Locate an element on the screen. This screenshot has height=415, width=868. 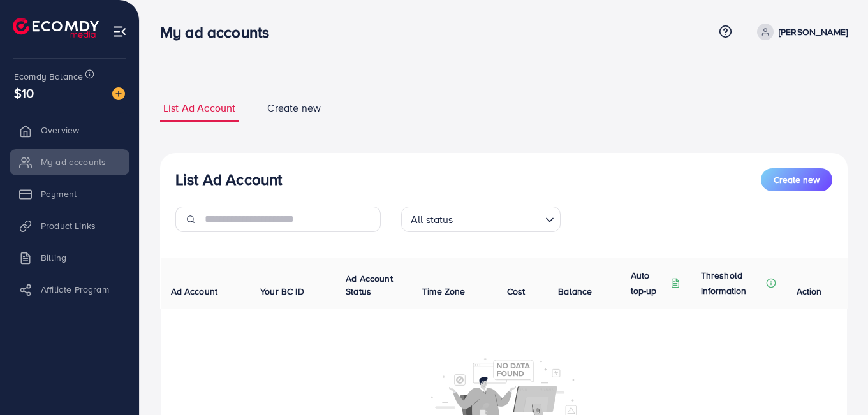
div: Search for option is located at coordinates (481, 219).